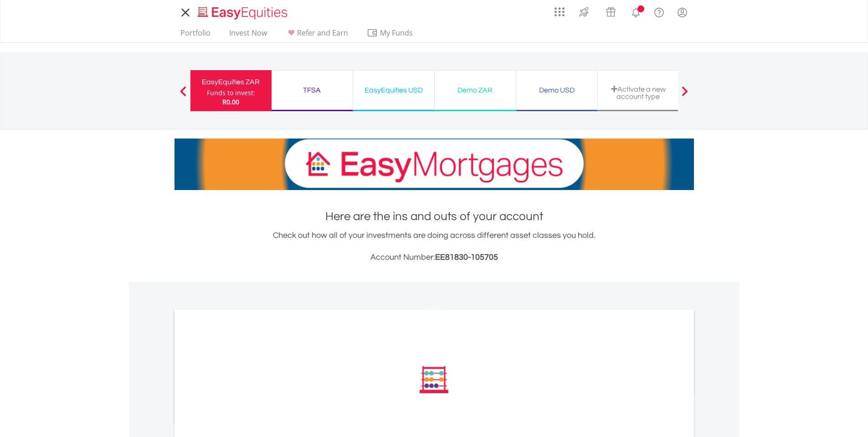  Describe the element at coordinates (559, 12) in the screenshot. I see `img: grid-menu-icon.svg` at that location.